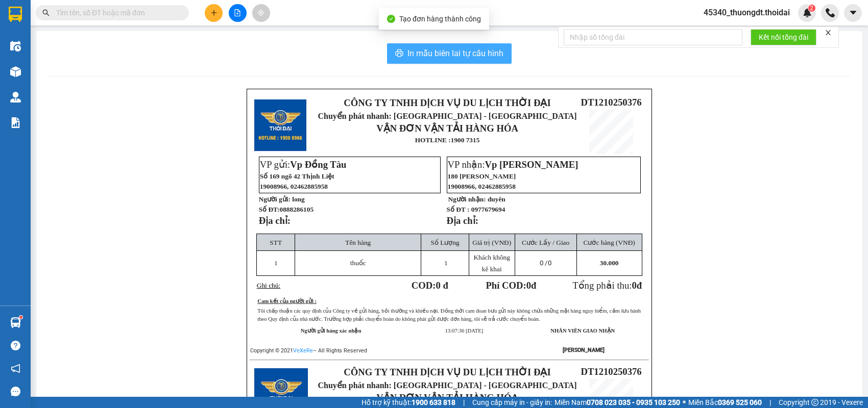  What do you see at coordinates (214, 13) in the screenshot?
I see `button: plus` at bounding box center [214, 13].